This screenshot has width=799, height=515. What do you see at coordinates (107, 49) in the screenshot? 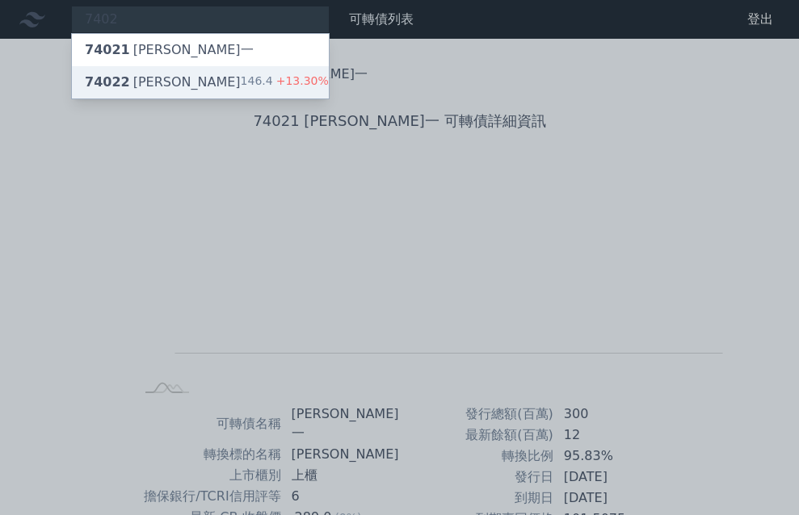
I see `span: 74021` at bounding box center [107, 49].